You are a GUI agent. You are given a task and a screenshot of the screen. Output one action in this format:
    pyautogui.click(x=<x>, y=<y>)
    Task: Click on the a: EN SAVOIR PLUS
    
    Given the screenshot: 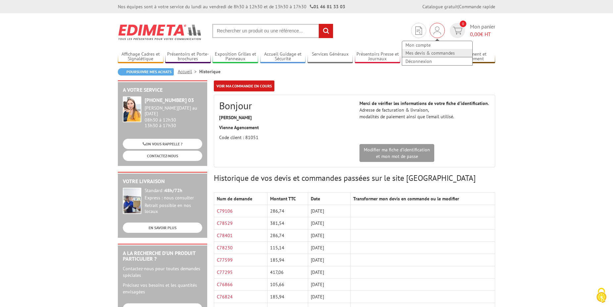 What is the action you would take?
    pyautogui.click(x=163, y=228)
    